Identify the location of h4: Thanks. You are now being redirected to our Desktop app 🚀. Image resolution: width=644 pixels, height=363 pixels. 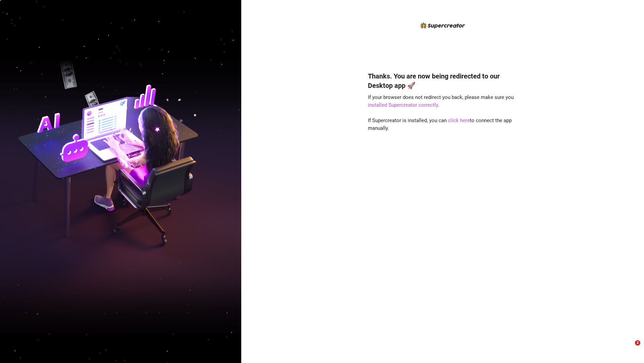
(442, 81).